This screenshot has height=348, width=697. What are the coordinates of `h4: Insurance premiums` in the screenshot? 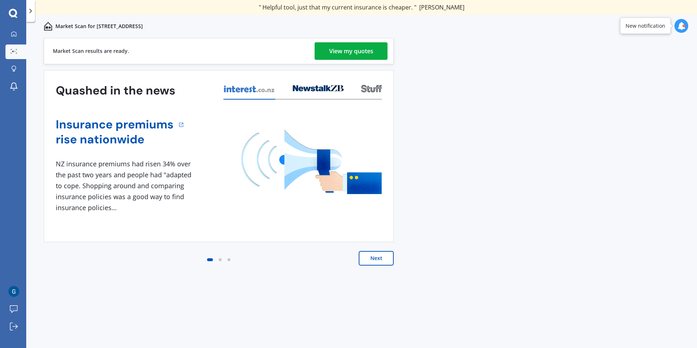 It's located at (114, 124).